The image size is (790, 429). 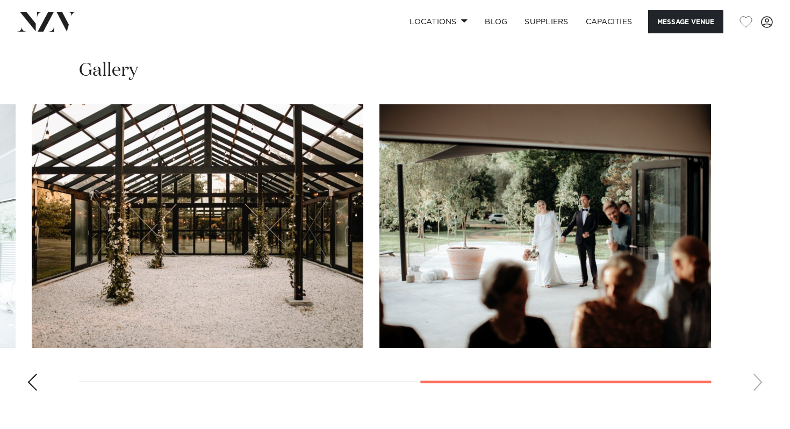 I want to click on a: BLOG, so click(x=496, y=22).